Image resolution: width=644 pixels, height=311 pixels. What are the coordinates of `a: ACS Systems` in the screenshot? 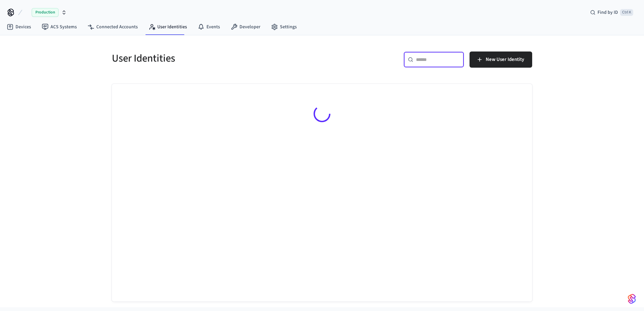 It's located at (59, 27).